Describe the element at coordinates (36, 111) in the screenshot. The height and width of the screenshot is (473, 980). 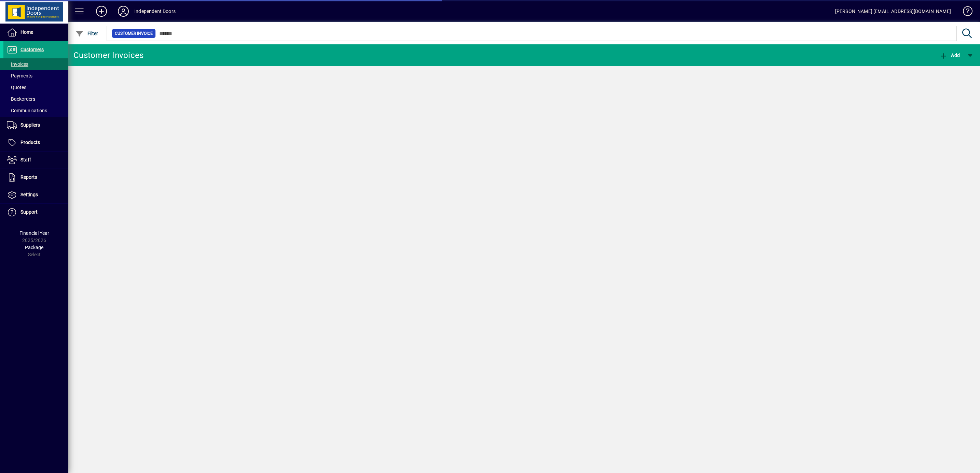
I see `a: Communications` at that location.